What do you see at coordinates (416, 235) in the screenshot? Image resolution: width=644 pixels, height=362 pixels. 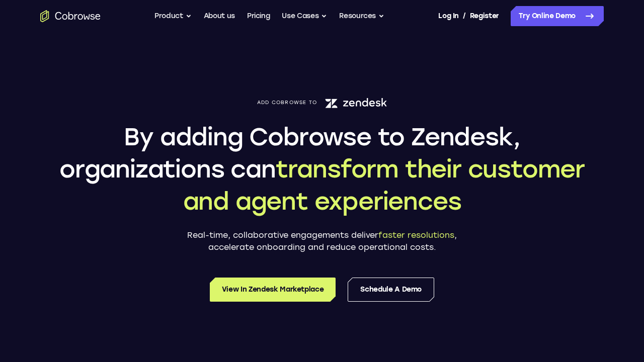 I see `span: faster resolutions` at bounding box center [416, 235].